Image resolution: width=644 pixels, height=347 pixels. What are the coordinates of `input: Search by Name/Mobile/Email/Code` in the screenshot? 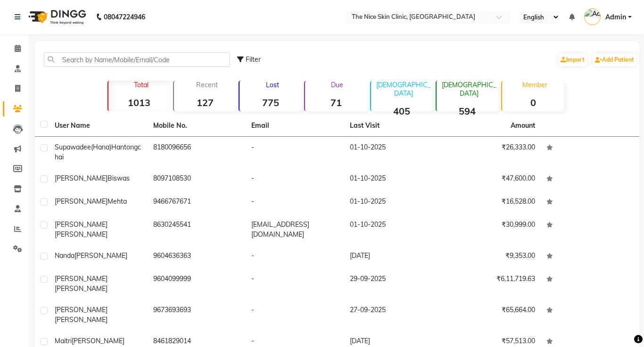 It's located at (137, 59).